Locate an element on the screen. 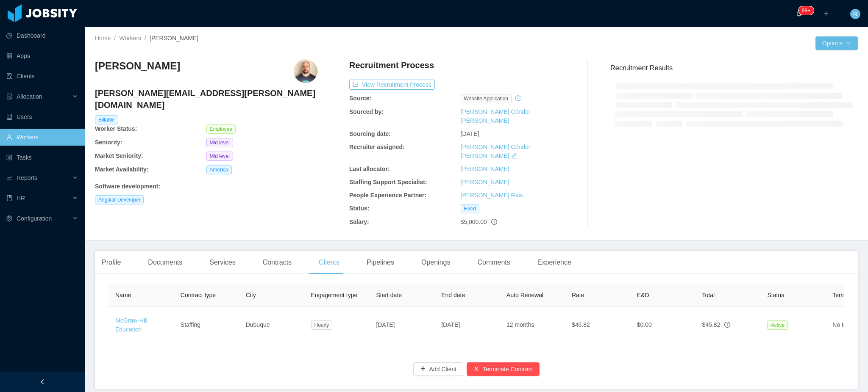 This screenshot has height=392, width=868. a: icon: pie-chartDashboard is located at coordinates (42, 36).